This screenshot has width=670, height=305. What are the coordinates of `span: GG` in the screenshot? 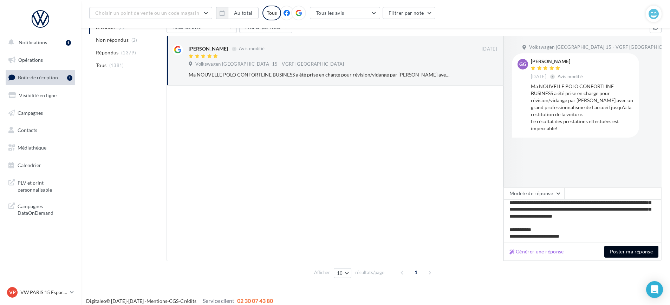 It's located at (523, 64).